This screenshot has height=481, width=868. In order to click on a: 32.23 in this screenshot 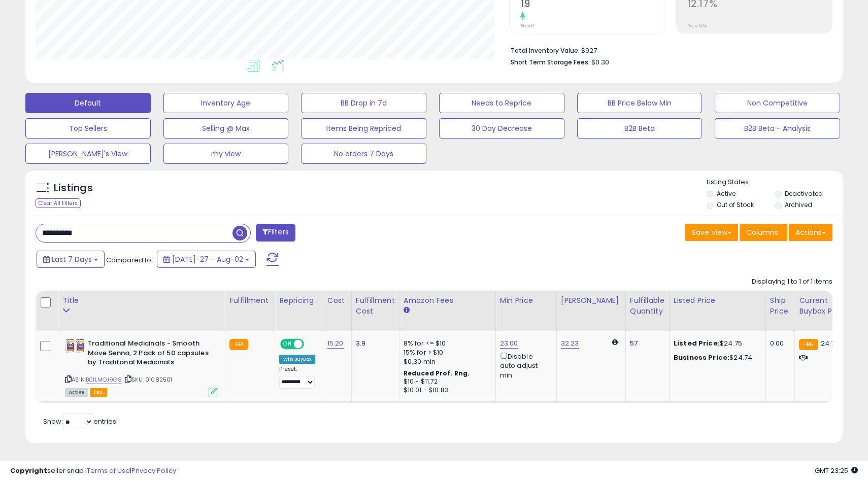, I will do `click(570, 343)`.